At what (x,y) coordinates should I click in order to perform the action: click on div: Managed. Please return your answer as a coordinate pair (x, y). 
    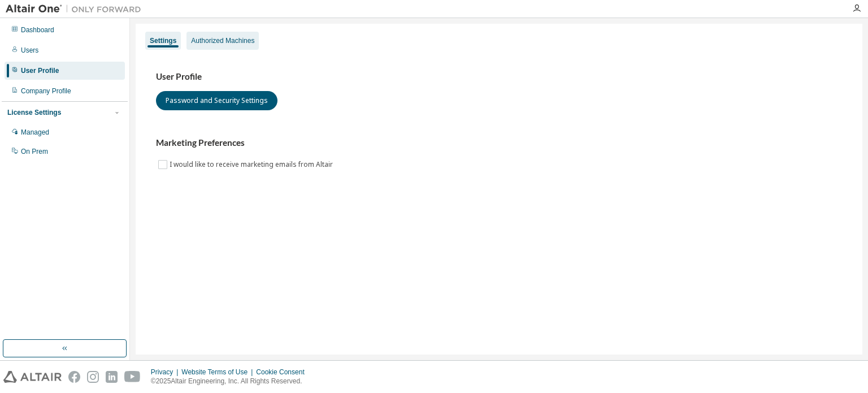
    Looking at the image, I should click on (35, 132).